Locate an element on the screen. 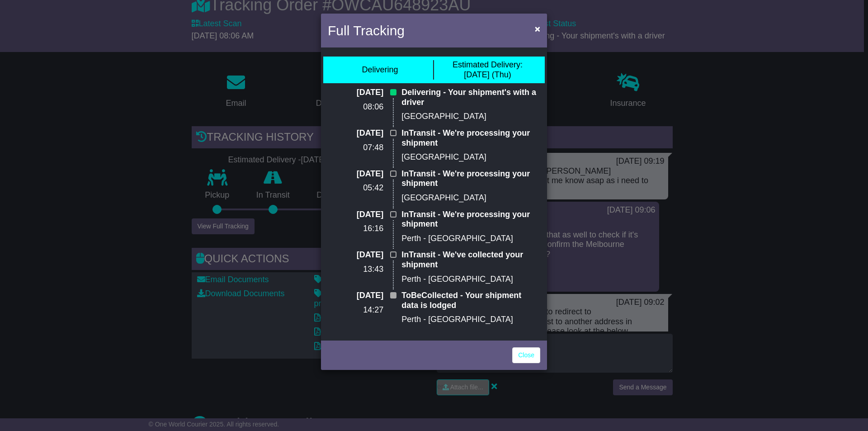  p: ToBeCollected - Your shipment data is lodged is located at coordinates (470, 300).